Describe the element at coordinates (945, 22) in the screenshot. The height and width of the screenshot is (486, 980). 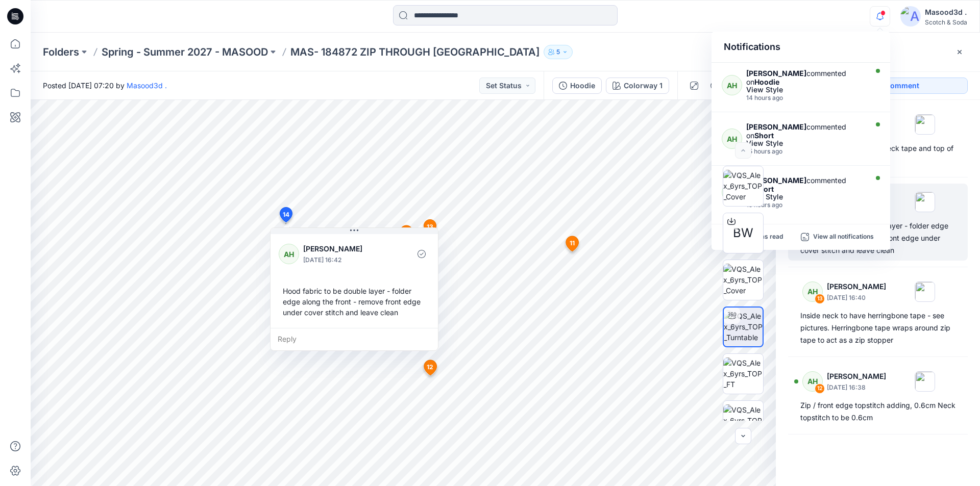
I see `div: Scotch & Soda` at that location.